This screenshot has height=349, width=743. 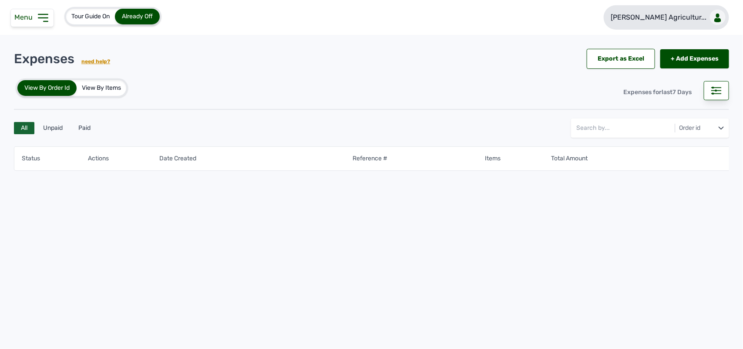 I want to click on div: Unpaid, so click(x=53, y=128).